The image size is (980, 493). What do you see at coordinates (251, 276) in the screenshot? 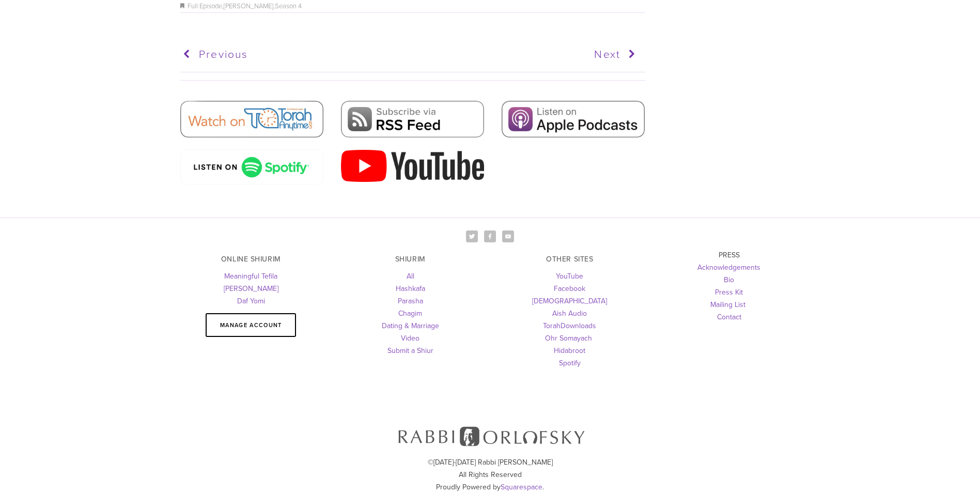
I see `a: Meaningful Tefila` at bounding box center [251, 276].